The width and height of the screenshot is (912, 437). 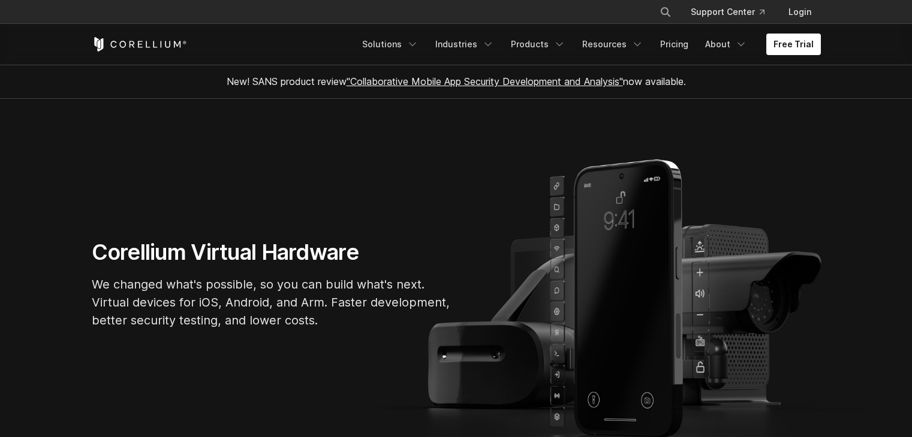 I want to click on a: Pricing, so click(x=674, y=44).